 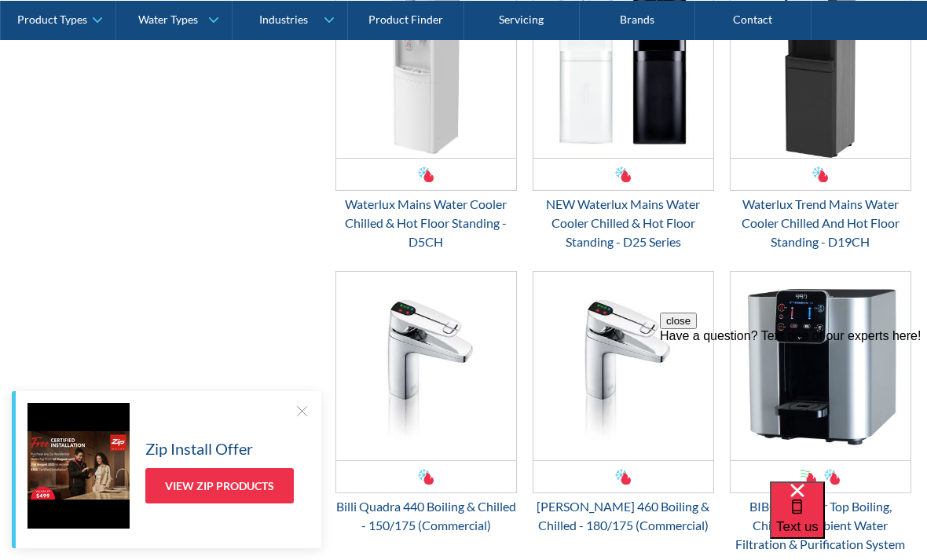 I want to click on div: NEW Waterlux Mains Water Cooler Chilled & Hot Floor Standing - D25 Series, so click(x=623, y=223).